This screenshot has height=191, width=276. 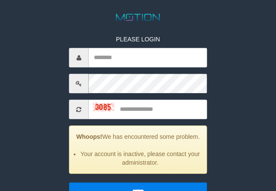 What do you see at coordinates (138, 17) in the screenshot?
I see `img: MOTION_logo.png` at bounding box center [138, 17].